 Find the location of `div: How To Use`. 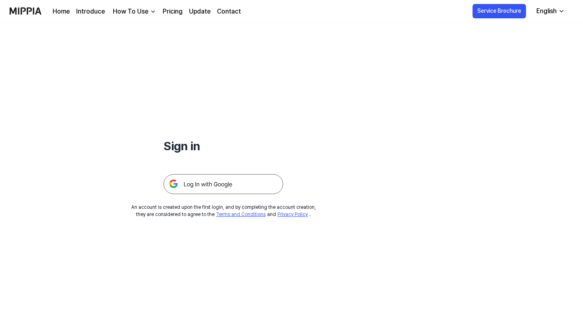

div: How To Use is located at coordinates (130, 12).